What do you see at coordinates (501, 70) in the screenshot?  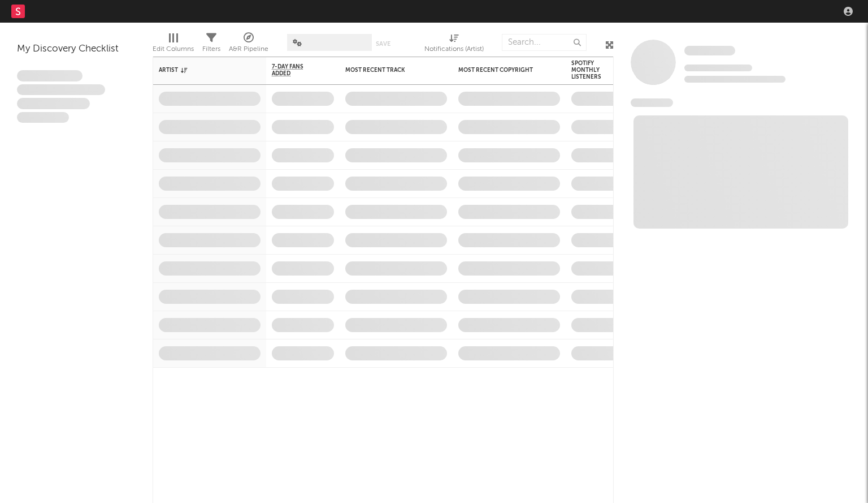 I see `div: Most Recent Copyright` at bounding box center [501, 70].